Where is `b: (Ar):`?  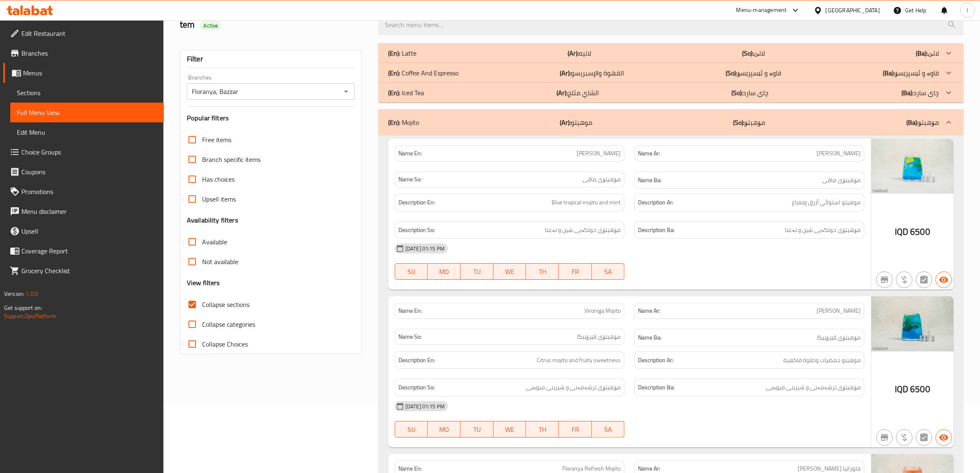 b: (Ar): is located at coordinates (566, 122).